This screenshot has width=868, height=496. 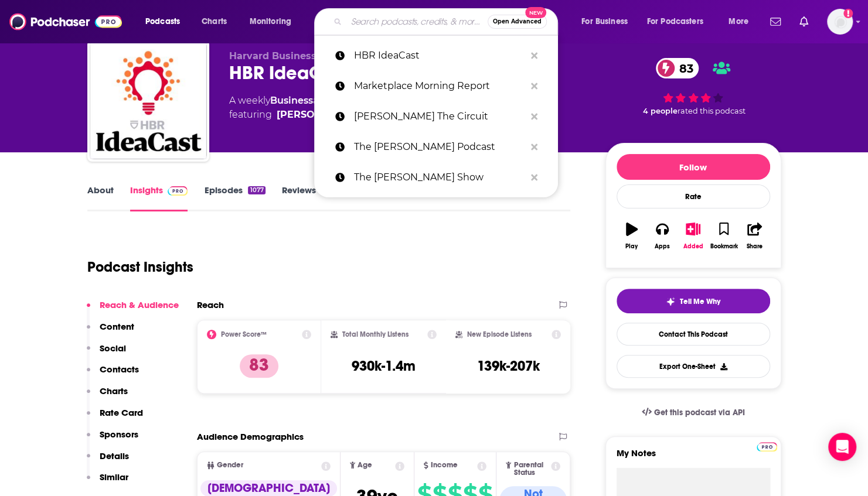 I want to click on span: Charts, so click(x=214, y=21).